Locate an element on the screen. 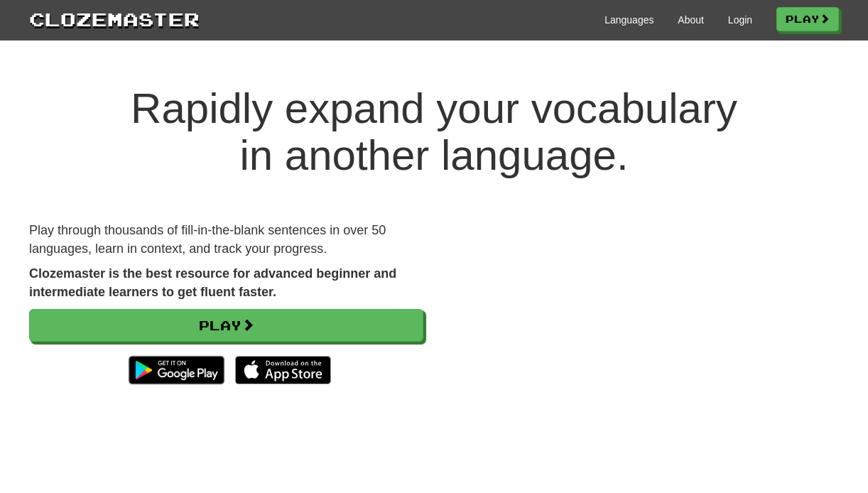 The height and width of the screenshot is (493, 868). a: About is located at coordinates (690, 20).